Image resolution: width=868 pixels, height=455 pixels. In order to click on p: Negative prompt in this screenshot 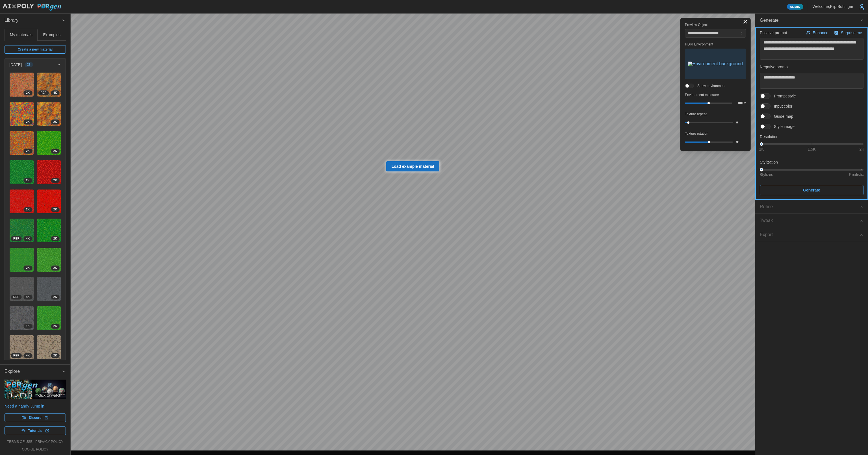, I will do `click(811, 67)`.